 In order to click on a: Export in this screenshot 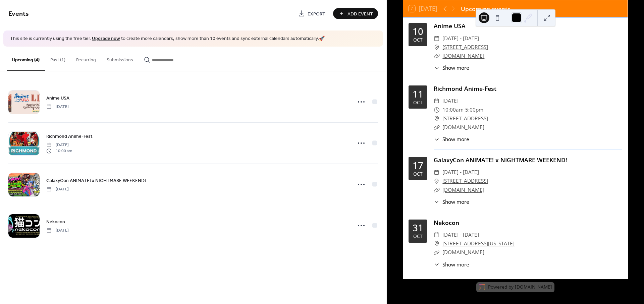, I will do `click(311, 13)`.